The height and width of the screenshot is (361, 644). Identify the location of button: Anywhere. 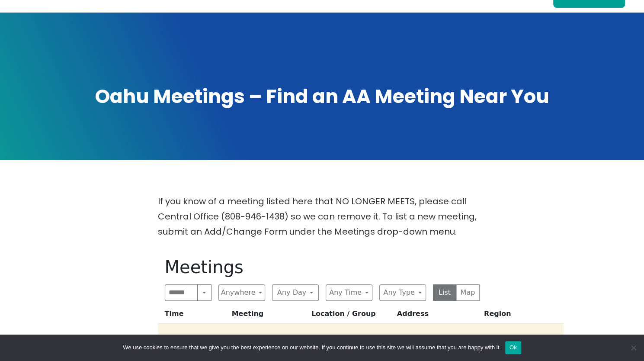
(242, 293).